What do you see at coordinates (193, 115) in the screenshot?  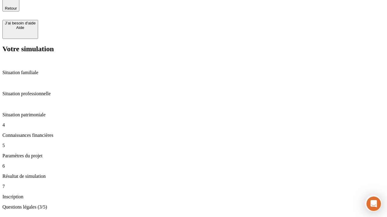 I see `p: Situation patrimoniale` at bounding box center [193, 115].